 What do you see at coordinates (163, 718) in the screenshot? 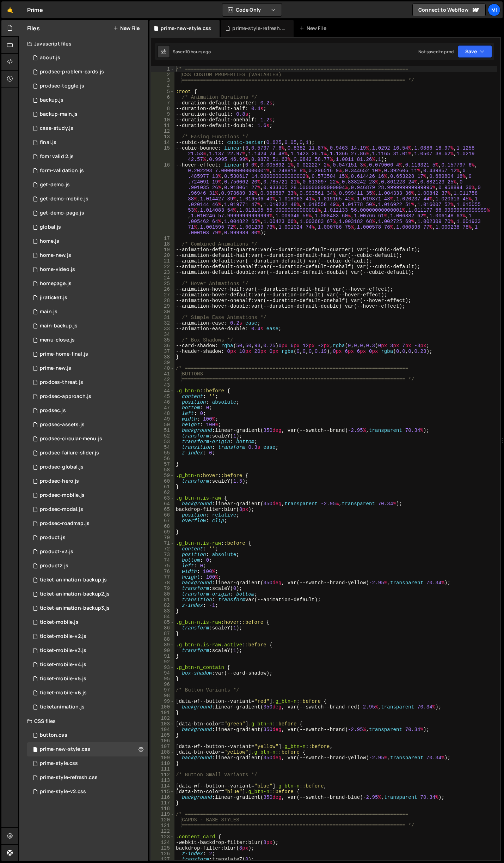
I see `div: 102` at bounding box center [163, 718].